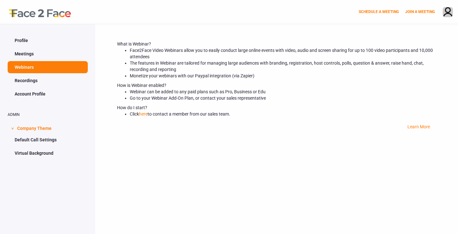 The image size is (458, 234). What do you see at coordinates (283, 53) in the screenshot?
I see `li: Face2Face Video Webinars allow you to easily conduct large online events with video, audio and sc...` at bounding box center [283, 53].